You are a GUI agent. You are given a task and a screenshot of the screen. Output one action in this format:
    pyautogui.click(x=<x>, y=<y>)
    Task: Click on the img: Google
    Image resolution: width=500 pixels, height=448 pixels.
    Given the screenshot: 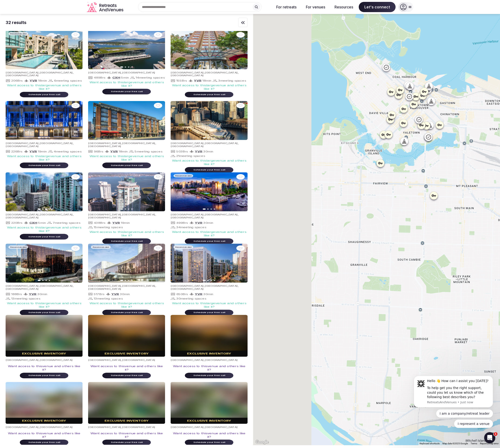 What is the action you would take?
    pyautogui.click(x=262, y=442)
    